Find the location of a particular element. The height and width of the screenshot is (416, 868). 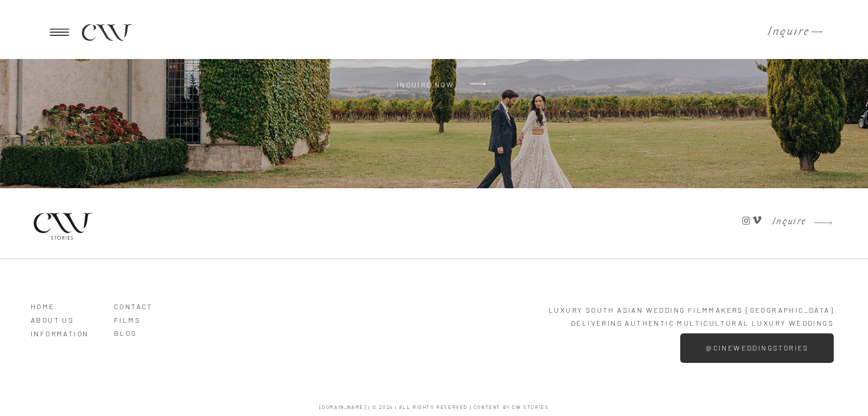

a: Inquire Now is located at coordinates (425, 84).